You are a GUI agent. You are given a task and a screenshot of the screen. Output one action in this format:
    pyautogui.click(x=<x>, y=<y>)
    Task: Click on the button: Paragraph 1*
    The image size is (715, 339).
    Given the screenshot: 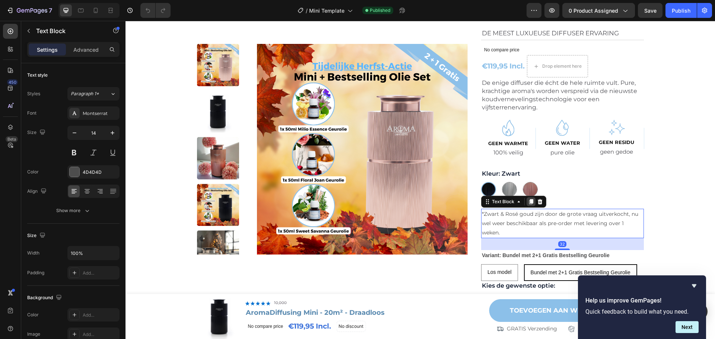 What is the action you would take?
    pyautogui.click(x=94, y=94)
    